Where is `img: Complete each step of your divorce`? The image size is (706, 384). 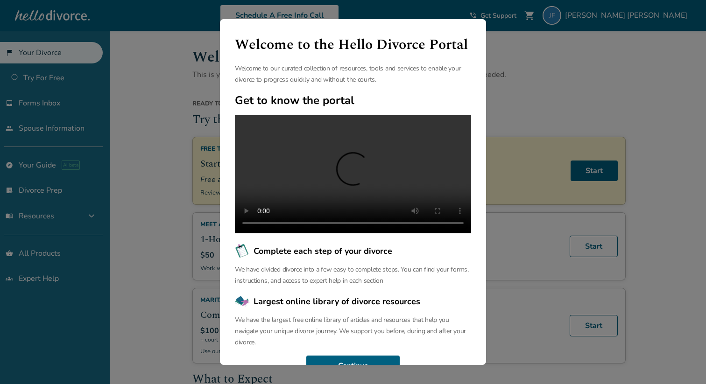
img: Complete each step of your divorce is located at coordinates (242, 251).